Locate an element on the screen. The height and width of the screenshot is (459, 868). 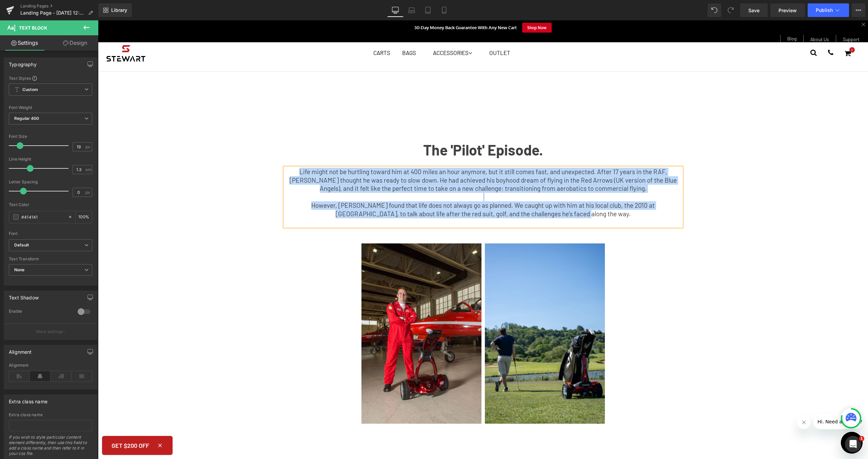
div: Font is located at coordinates (51, 233).